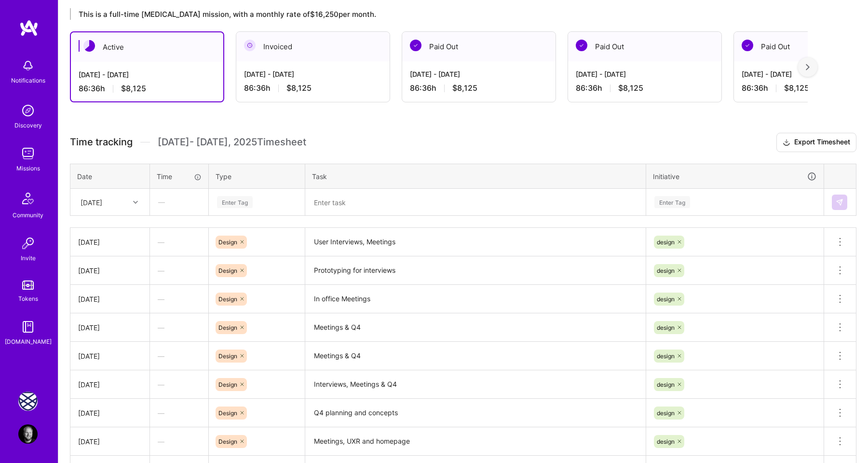  What do you see at coordinates (476, 441) in the screenshot?
I see `textarea: Meetings, UXR and homepage` at bounding box center [476, 441].